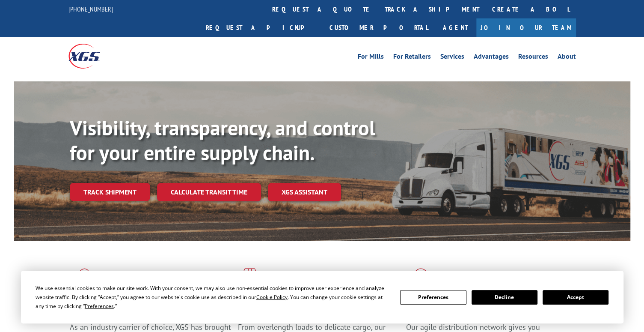 This screenshot has width=644, height=332. I want to click on a: XGS ASSISTANT, so click(304, 192).